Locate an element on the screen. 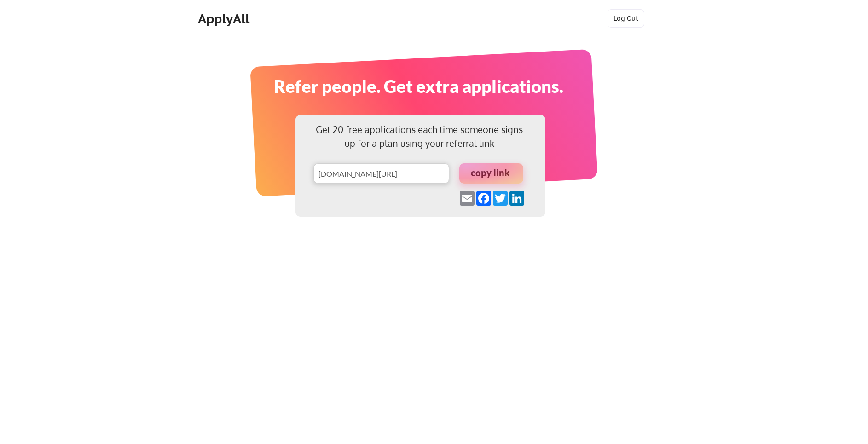 This screenshot has height=444, width=868. a: Twitter is located at coordinates (500, 198).